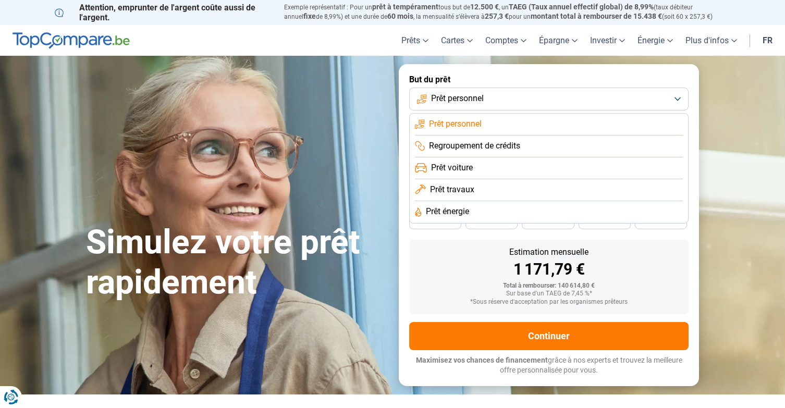  Describe the element at coordinates (607, 40) in the screenshot. I see `a: Investir` at that location.